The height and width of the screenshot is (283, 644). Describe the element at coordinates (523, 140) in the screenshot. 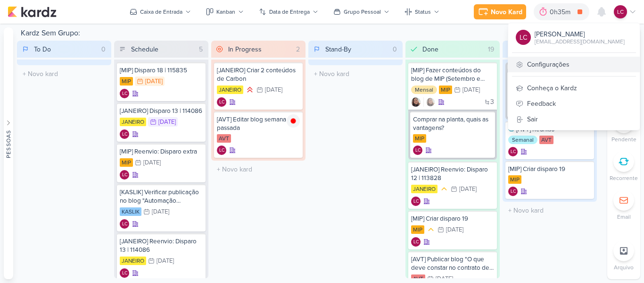

I see `div: Semanal` at that location.